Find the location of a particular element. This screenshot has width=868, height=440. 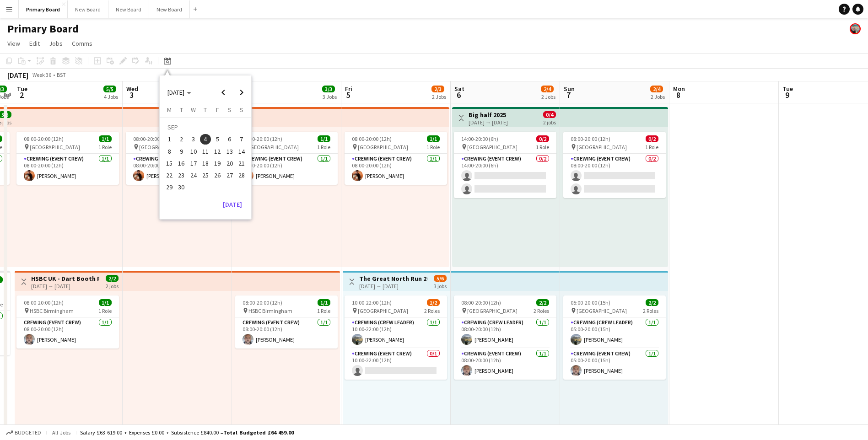

button: 02-09-2025 is located at coordinates (181, 139).